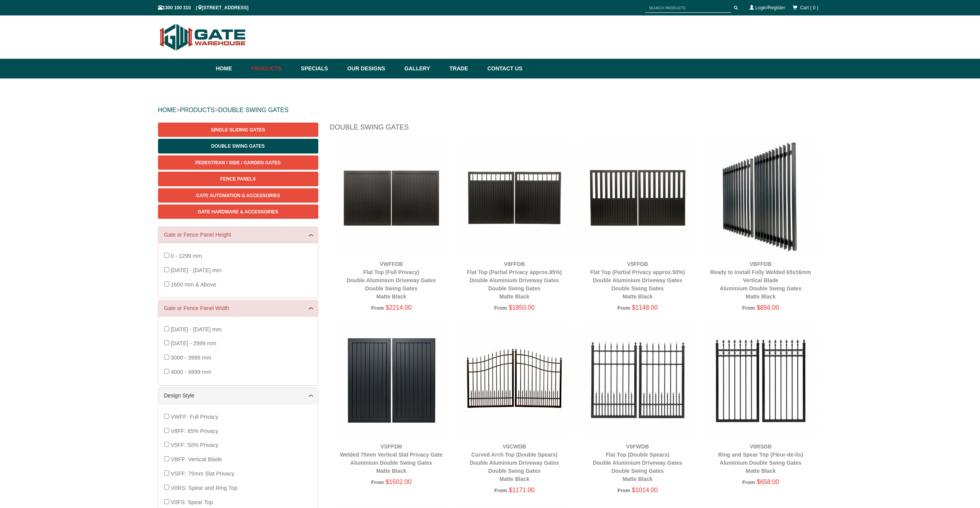  What do you see at coordinates (398, 307) in the screenshot?
I see `span: $2214.00` at bounding box center [398, 307].